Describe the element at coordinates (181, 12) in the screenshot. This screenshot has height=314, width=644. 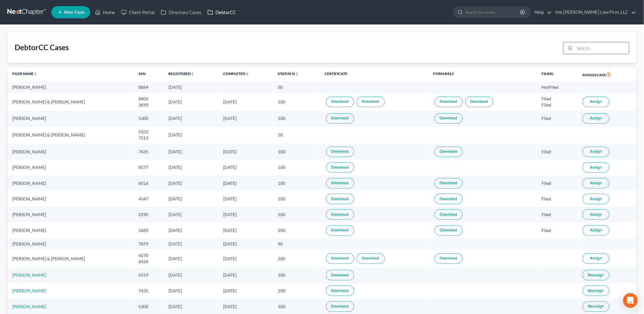
I see `a: Directory Cases` at that location.